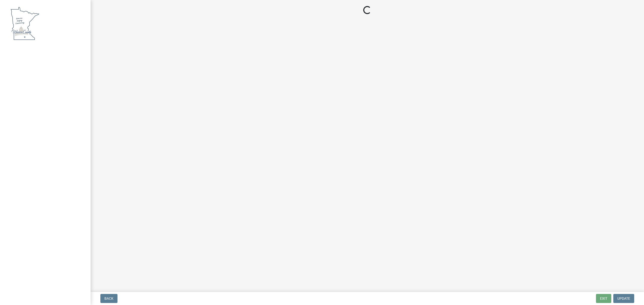  What do you see at coordinates (25, 23) in the screenshot?
I see `img: Waseca County, Minnesota` at bounding box center [25, 23].